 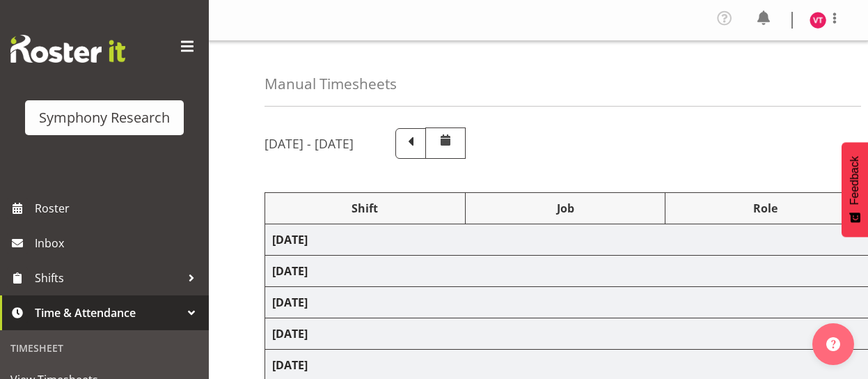 I want to click on div: Job, so click(x=566, y=208).